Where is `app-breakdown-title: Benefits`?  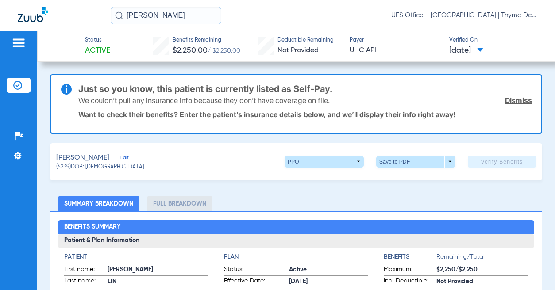 app-breakdown-title: Benefits is located at coordinates (410, 259).